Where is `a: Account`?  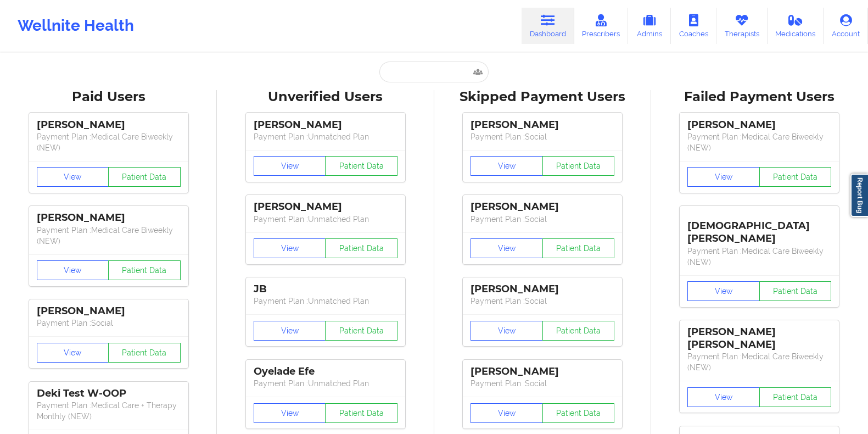 a: Account is located at coordinates (845, 26).